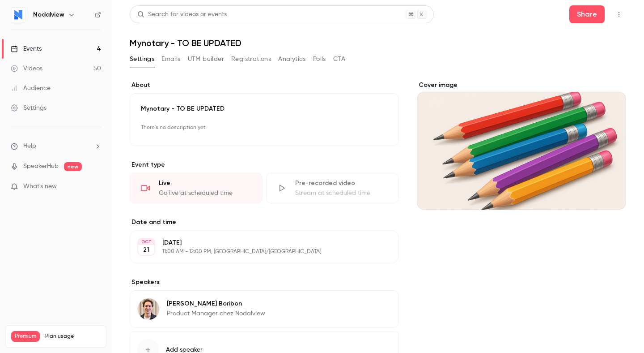 The width and height of the screenshot is (644, 353). What do you see at coordinates (264, 165) in the screenshot?
I see `p: Event type` at bounding box center [264, 165].